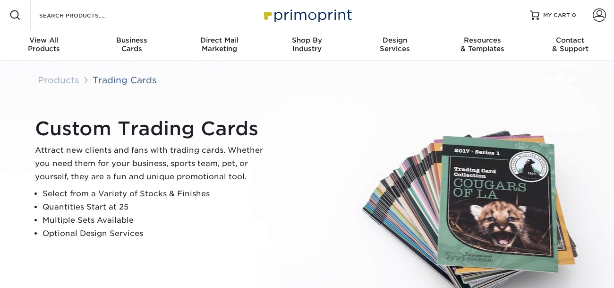 The image size is (614, 288). I want to click on div: Cards, so click(132, 44).